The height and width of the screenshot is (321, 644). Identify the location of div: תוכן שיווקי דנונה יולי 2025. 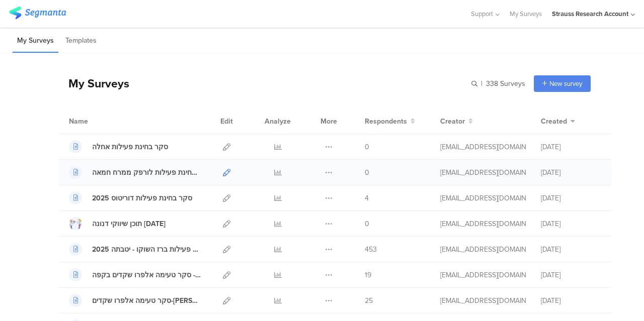
(129, 223).